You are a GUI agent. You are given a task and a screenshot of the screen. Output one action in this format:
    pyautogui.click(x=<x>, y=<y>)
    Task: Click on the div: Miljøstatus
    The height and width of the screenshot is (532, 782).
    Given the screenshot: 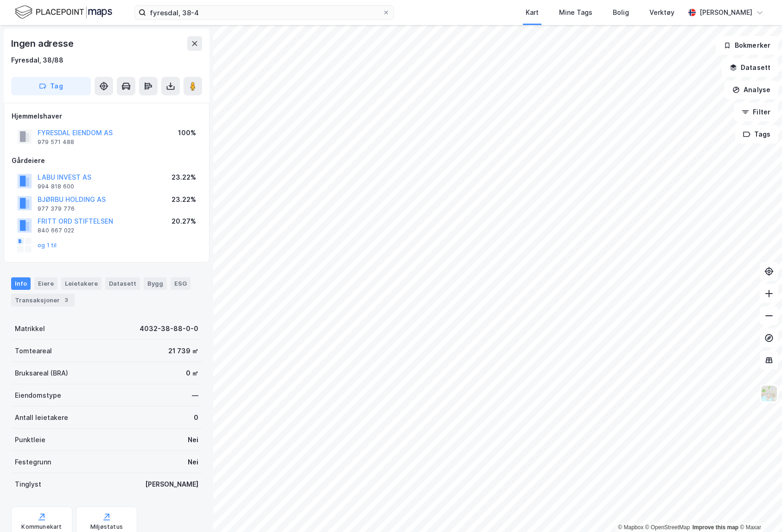 What is the action you would take?
    pyautogui.click(x=106, y=527)
    